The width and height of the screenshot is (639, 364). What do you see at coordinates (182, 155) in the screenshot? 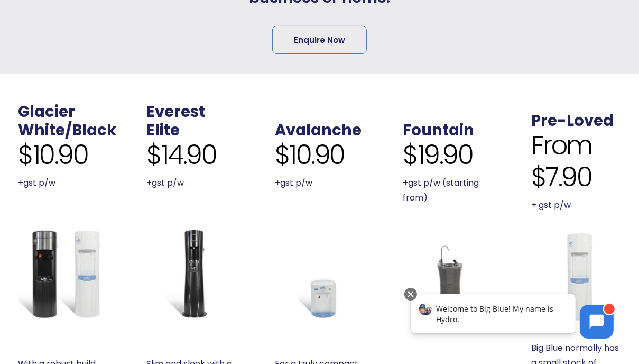
I see `span: $14.90` at bounding box center [182, 155].